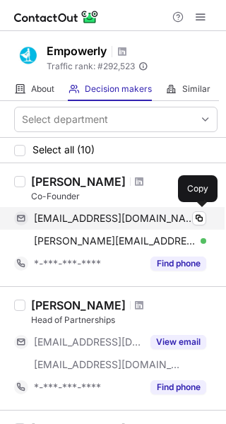 The height and width of the screenshot is (424, 226). Describe the element at coordinates (28, 54) in the screenshot. I see `img: c9a9776a6cbb7c218570890dfafec010` at that location.